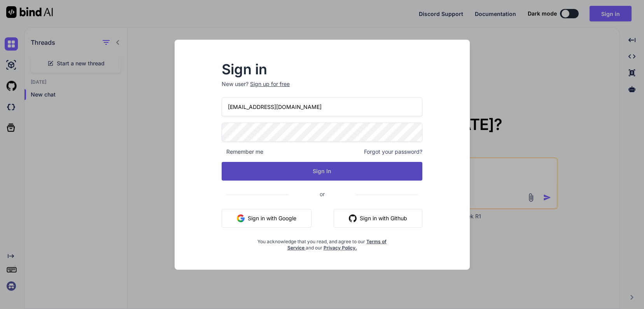 The width and height of the screenshot is (644, 309). What do you see at coordinates (241, 218) in the screenshot?
I see `img: google` at bounding box center [241, 218].